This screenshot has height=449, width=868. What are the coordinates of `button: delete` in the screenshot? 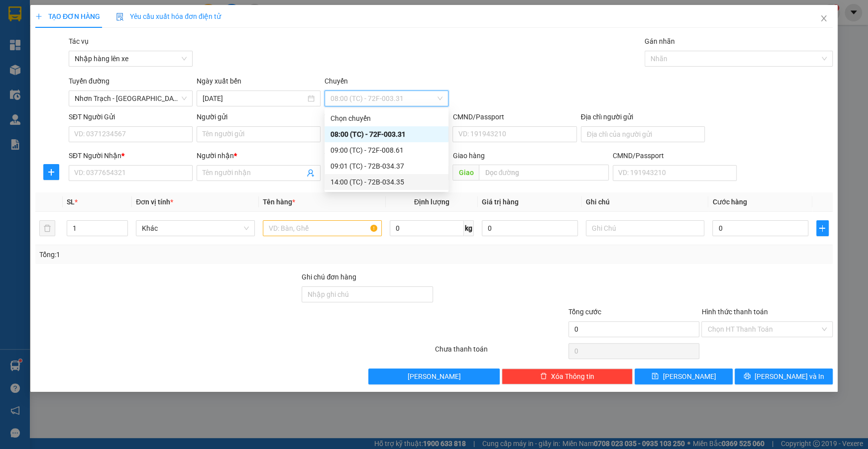 It's located at (47, 228).